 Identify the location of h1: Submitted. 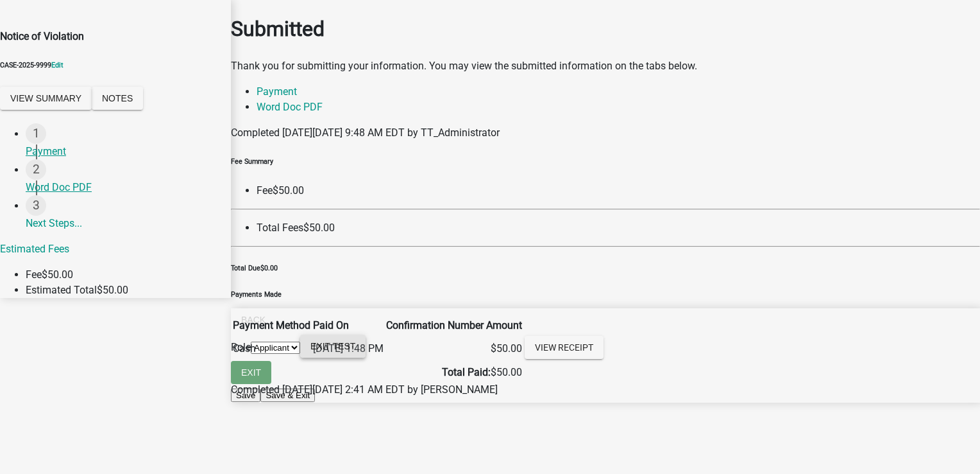
(606, 29).